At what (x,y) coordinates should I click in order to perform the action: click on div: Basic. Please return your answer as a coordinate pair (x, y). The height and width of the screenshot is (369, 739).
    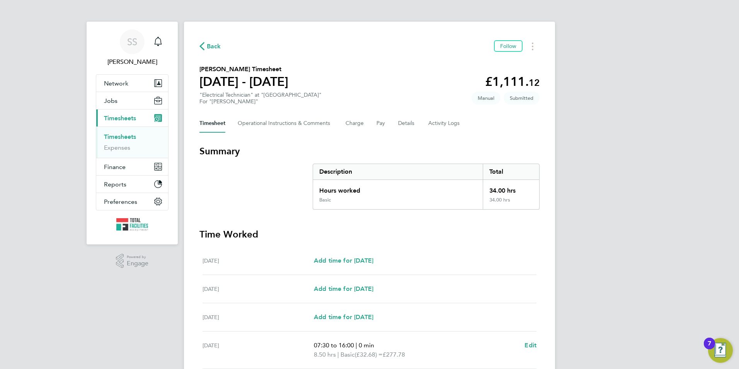
    Looking at the image, I should click on (325, 200).